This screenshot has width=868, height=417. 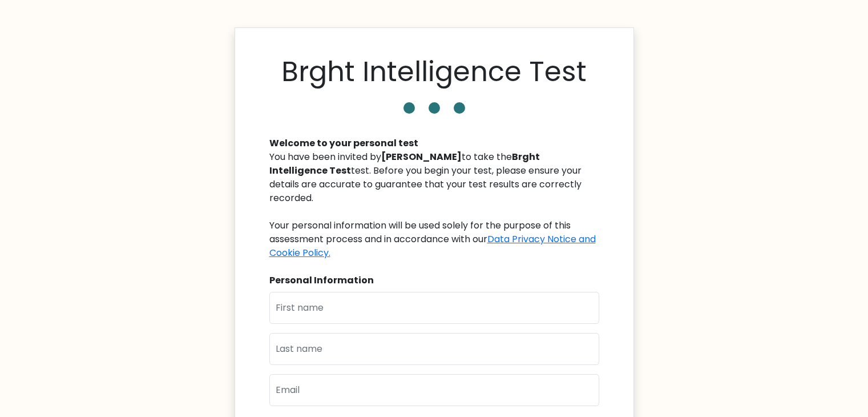 What do you see at coordinates (434, 205) in the screenshot?
I see `div: You have been invited by to take the test. Before you begin your test, please ensure your details...` at bounding box center [434, 205].